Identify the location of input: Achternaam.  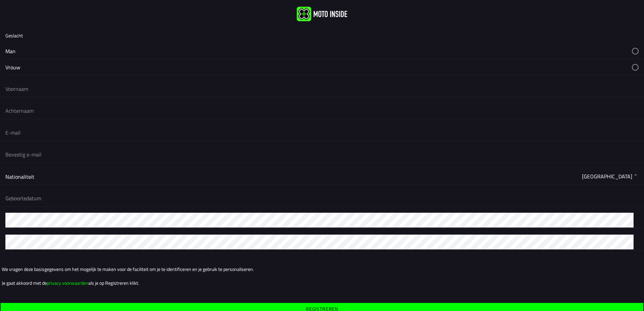
(322, 111).